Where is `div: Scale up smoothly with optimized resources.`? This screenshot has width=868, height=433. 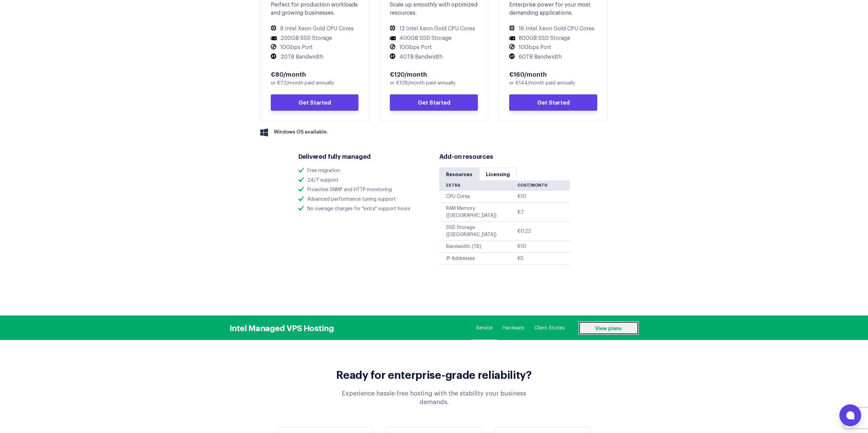 div: Scale up smoothly with optimized resources. is located at coordinates (434, 9).